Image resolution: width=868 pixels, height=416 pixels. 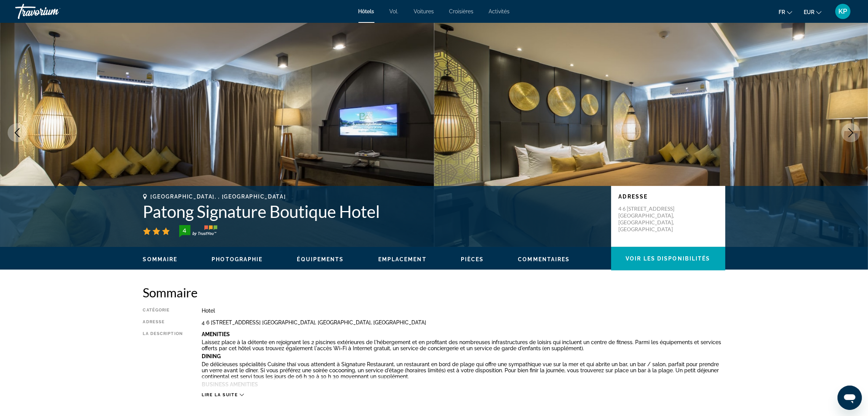 I want to click on span: Pièces, so click(x=472, y=259).